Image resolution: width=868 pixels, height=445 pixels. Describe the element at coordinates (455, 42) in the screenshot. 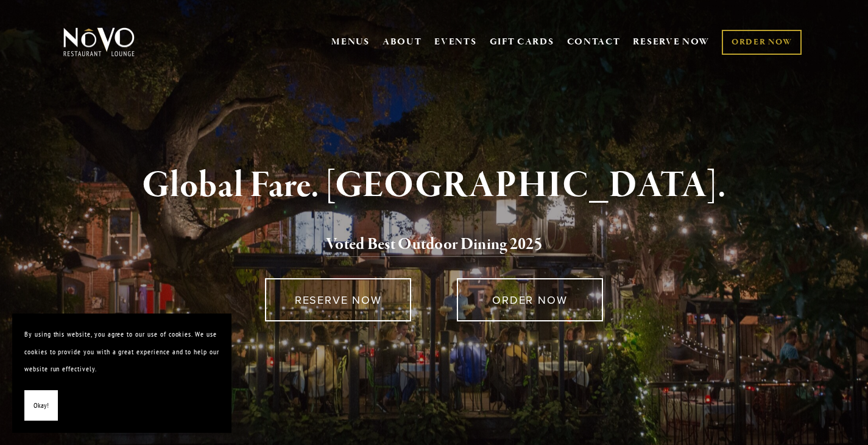

I see `a: EVENTS` at that location.